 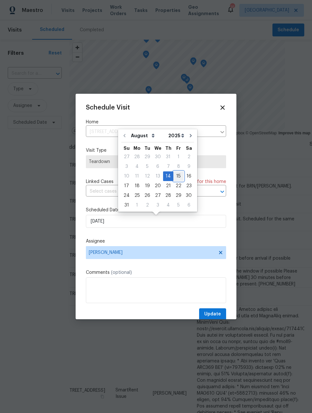 What do you see at coordinates (137, 148) in the screenshot?
I see `abbr: Monday` at bounding box center [137, 148].